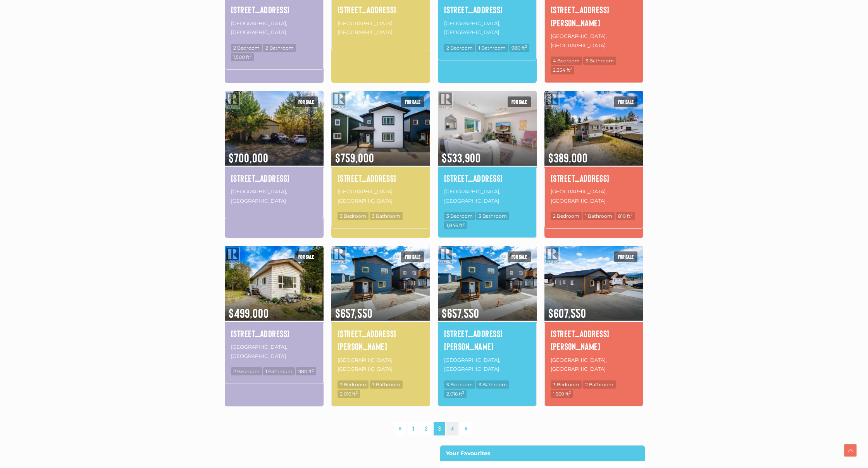 This screenshot has height=468, width=868. I want to click on span: $759,000, so click(380, 153).